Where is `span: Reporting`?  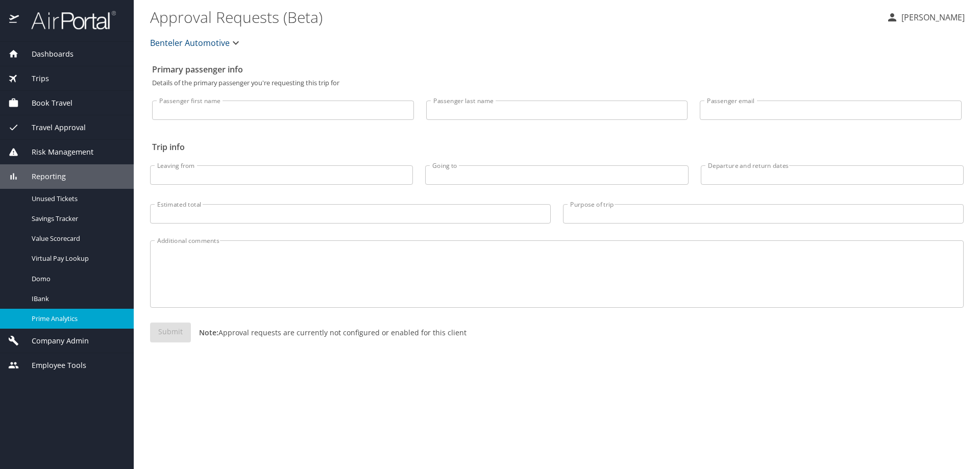
span: Reporting is located at coordinates (42, 177).